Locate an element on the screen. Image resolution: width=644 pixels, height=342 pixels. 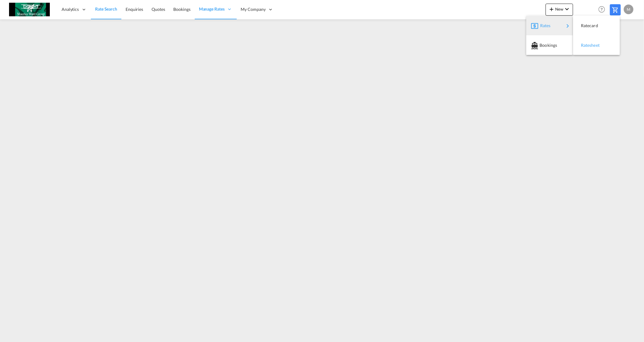
button: Bookings is located at coordinates (550, 45).